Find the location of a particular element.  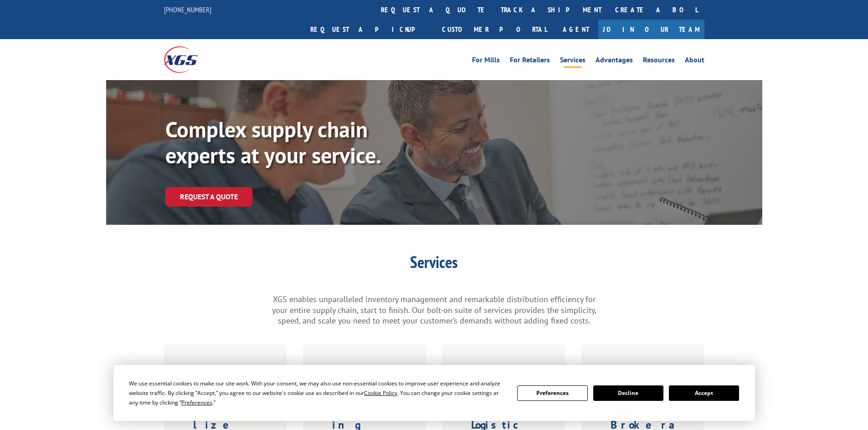

a: About is located at coordinates (694, 61).